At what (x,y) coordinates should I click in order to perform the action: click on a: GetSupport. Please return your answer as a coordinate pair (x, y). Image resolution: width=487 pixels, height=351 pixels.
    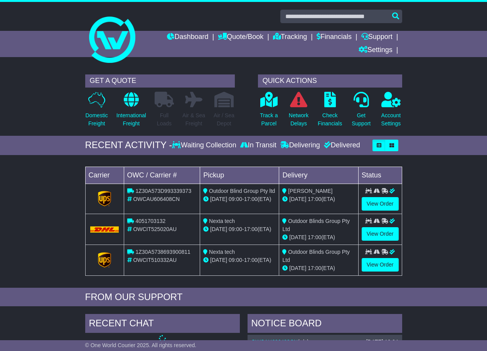
    Looking at the image, I should click on (361, 112).